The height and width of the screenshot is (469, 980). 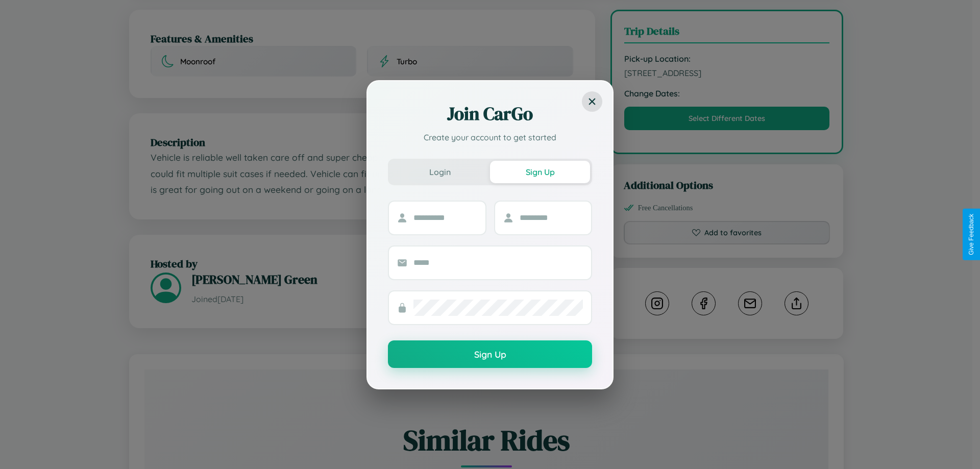 I want to click on p: Create your account to get started, so click(x=490, y=137).